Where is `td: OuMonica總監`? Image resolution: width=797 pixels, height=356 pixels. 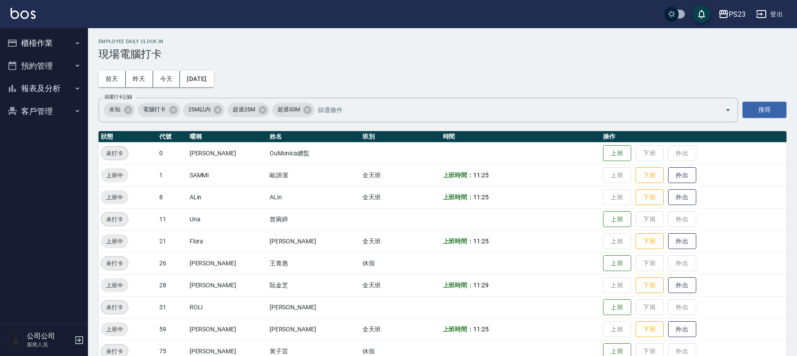 td: OuMonica總監 is located at coordinates (314, 153).